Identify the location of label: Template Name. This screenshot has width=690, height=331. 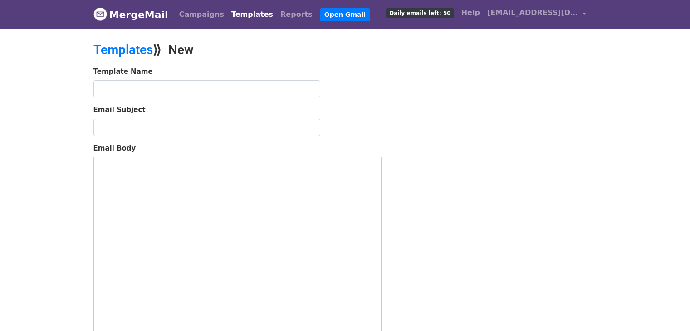
(123, 72).